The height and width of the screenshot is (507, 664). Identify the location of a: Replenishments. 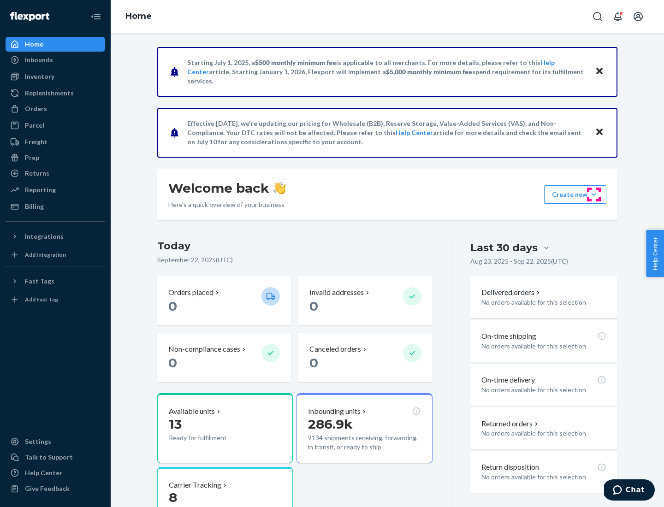
(55, 93).